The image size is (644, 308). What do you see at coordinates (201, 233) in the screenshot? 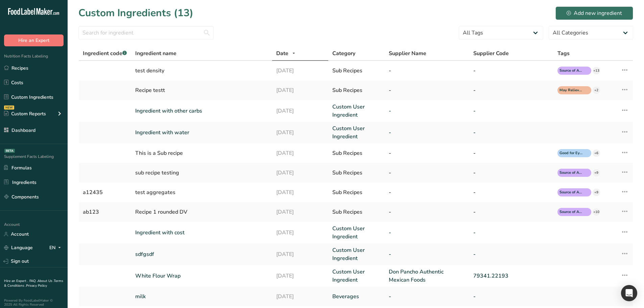
I see `a: Ingredient with cost` at bounding box center [201, 233].